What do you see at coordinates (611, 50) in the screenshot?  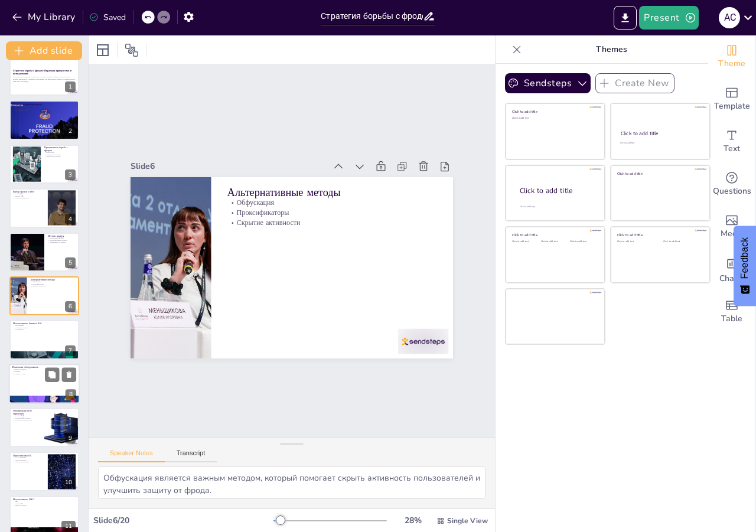 I see `p: Themes` at bounding box center [611, 50].